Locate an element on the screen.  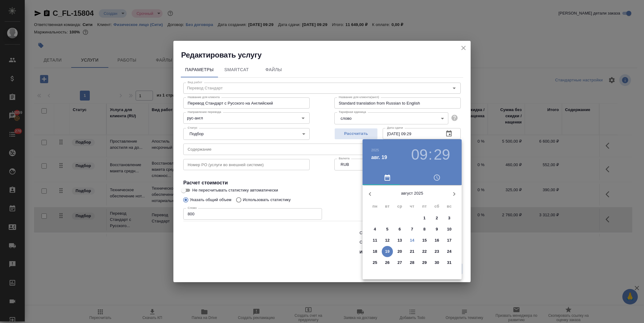
button: 4 is located at coordinates (375, 229).